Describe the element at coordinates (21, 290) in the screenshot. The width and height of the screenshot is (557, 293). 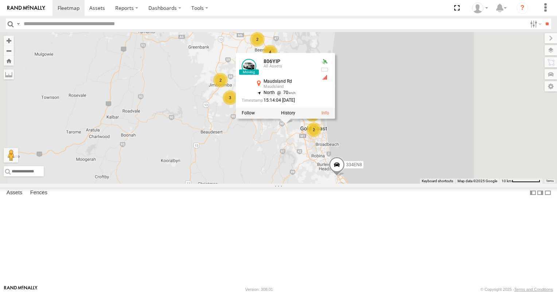
I see `a: Visit our Website` at that location.